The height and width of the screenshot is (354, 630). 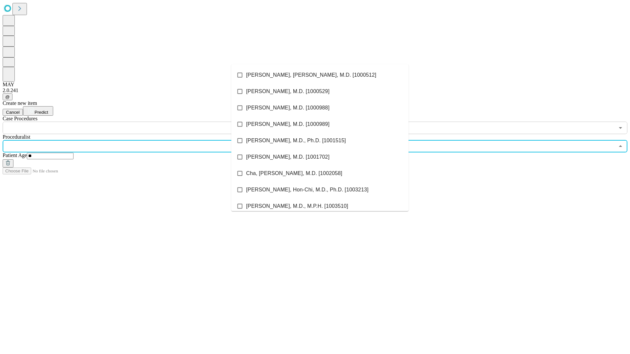 What do you see at coordinates (620, 146) in the screenshot?
I see `button: Close` at bounding box center [620, 146].